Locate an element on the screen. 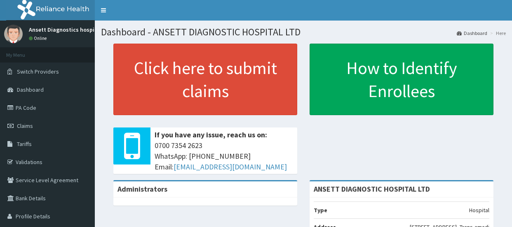 The height and width of the screenshot is (227, 512). a: Dashboard is located at coordinates (472, 33).